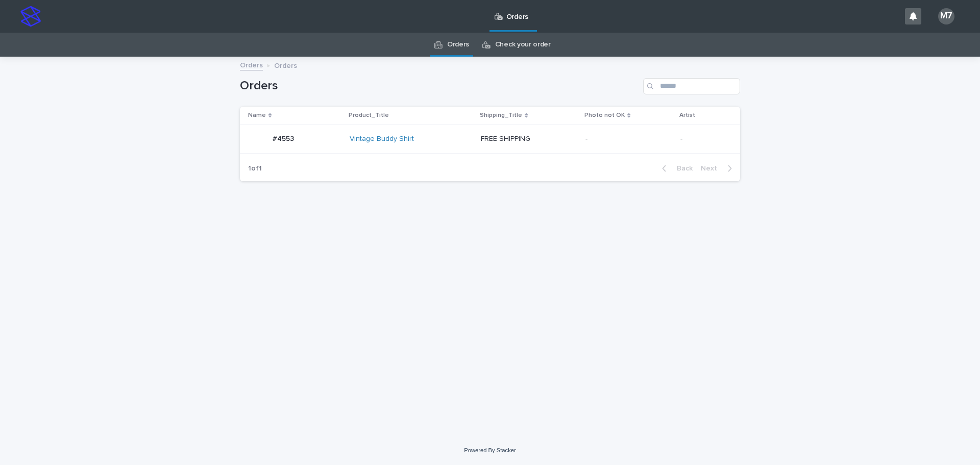  What do you see at coordinates (439, 85) in the screenshot?
I see `h1: Orders` at bounding box center [439, 85].